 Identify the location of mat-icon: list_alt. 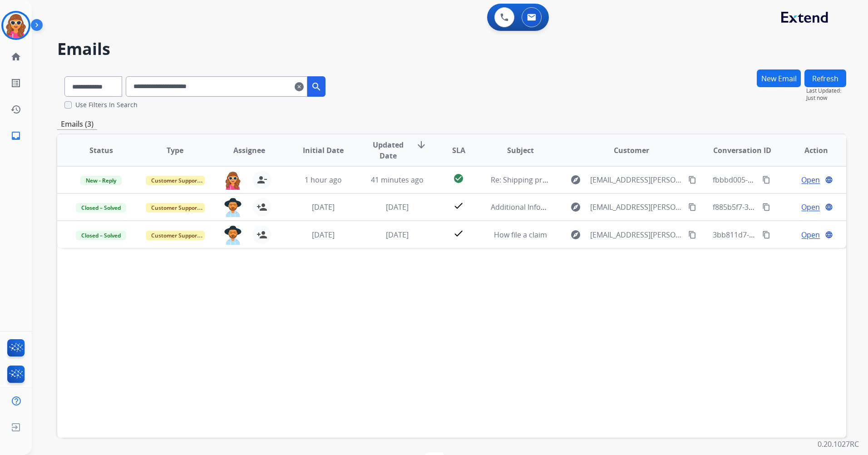
(16, 83).